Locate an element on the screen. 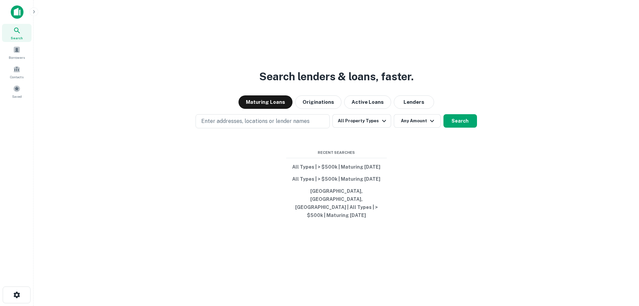 Image resolution: width=639 pixels, height=306 pixels. a: Saved is located at coordinates (17, 91).